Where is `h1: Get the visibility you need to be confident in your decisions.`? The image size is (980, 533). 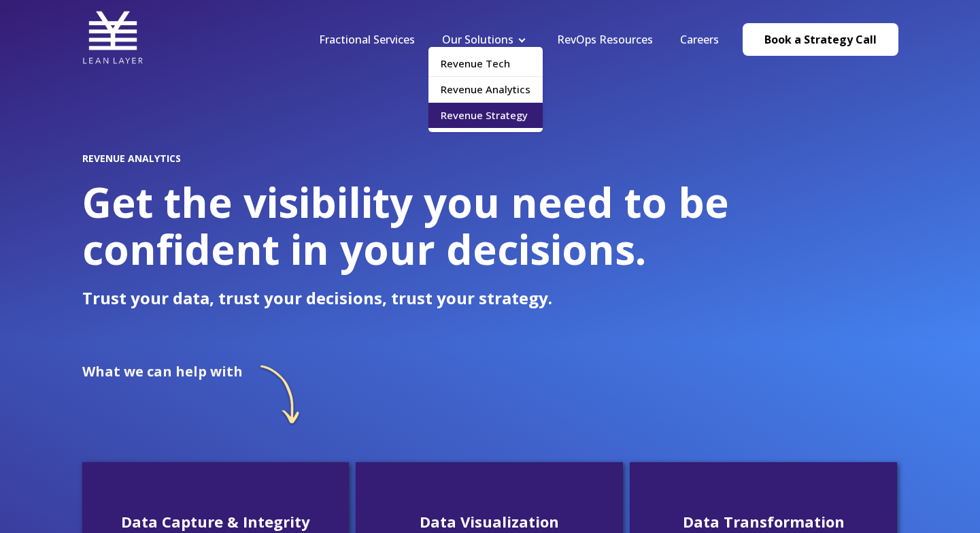 h1: Get the visibility you need to be confident in your decisions. is located at coordinates (490, 226).